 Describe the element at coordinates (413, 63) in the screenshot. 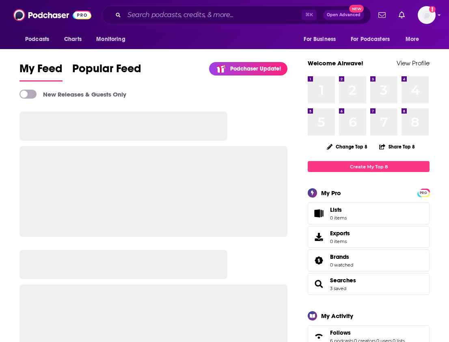

I see `a: View Profile` at that location.